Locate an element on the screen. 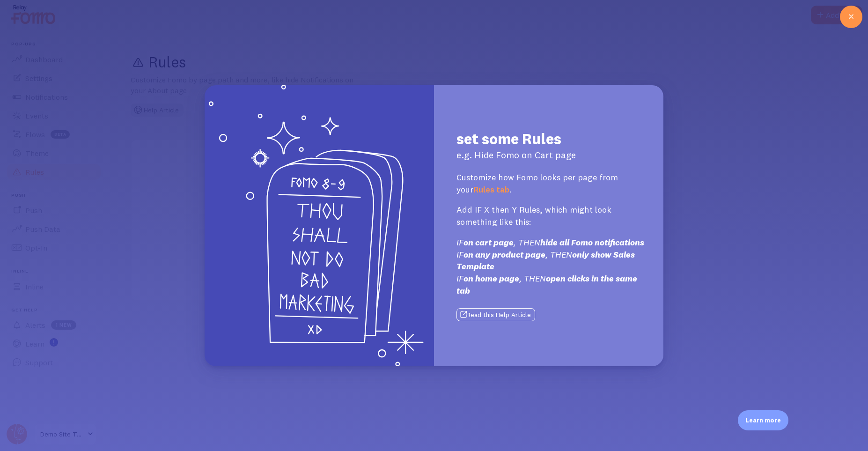 This screenshot has width=868, height=451. a: Rules tab is located at coordinates (491, 189).